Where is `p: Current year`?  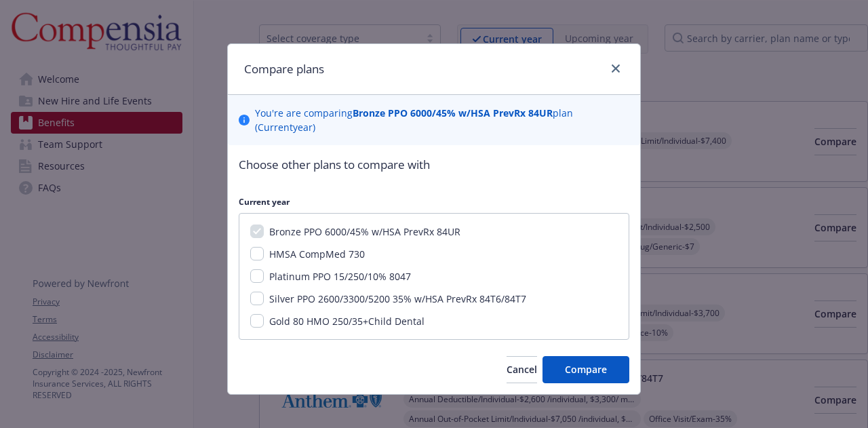 p: Current year is located at coordinates (434, 201).